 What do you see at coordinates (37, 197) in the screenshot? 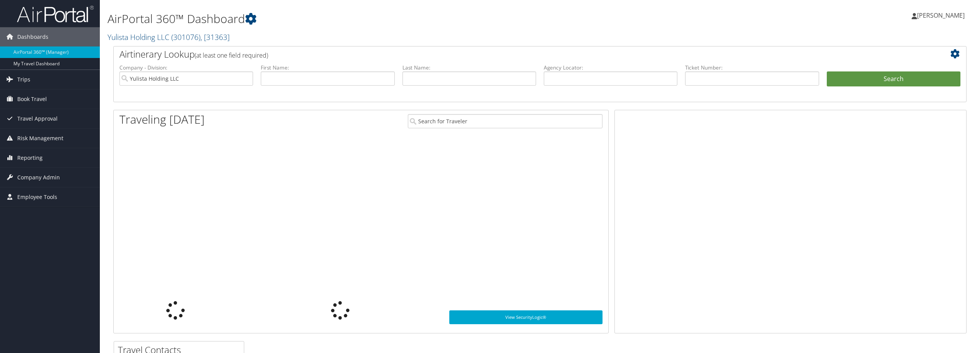
I see `span: Employee Tools` at bounding box center [37, 197].